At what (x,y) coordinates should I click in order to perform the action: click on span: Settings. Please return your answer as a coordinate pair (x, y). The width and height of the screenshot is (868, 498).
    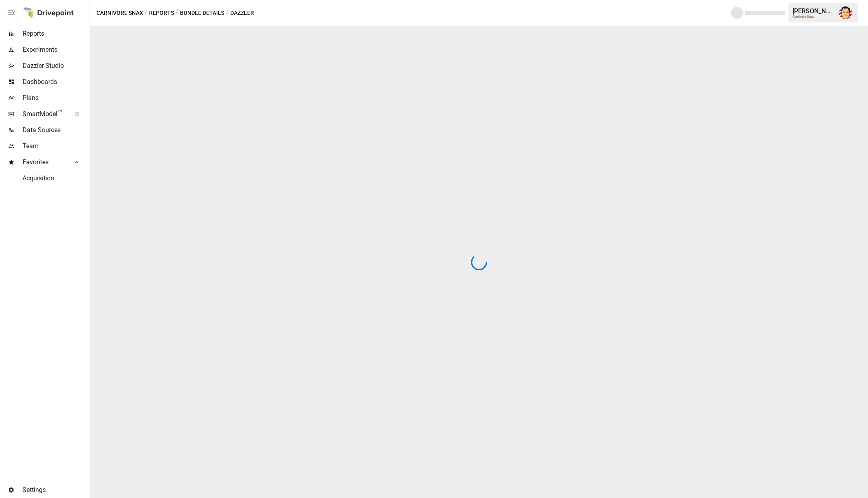
    Looking at the image, I should click on (55, 490).